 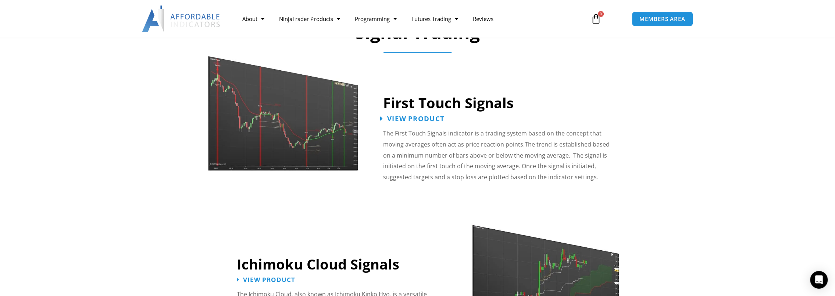 What do you see at coordinates (284, 106) in the screenshot?
I see `img: First Touch Signals 1 | Affordable Indicators – NinjaTrader` at bounding box center [284, 106].